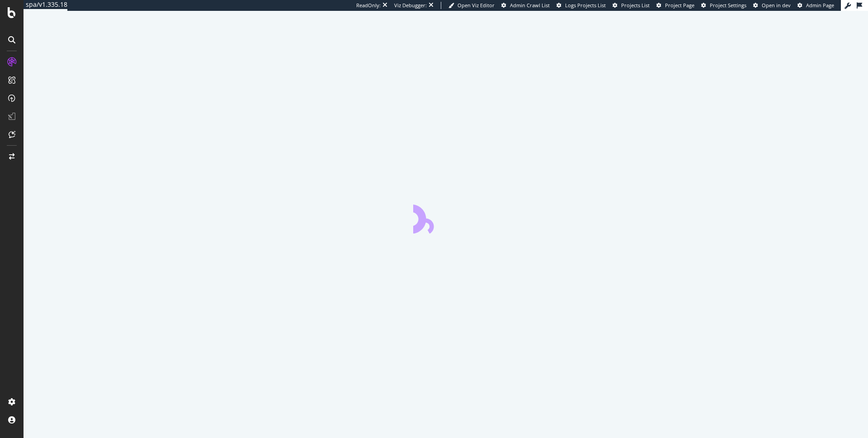  What do you see at coordinates (631, 6) in the screenshot?
I see `a: Projects List` at bounding box center [631, 6].